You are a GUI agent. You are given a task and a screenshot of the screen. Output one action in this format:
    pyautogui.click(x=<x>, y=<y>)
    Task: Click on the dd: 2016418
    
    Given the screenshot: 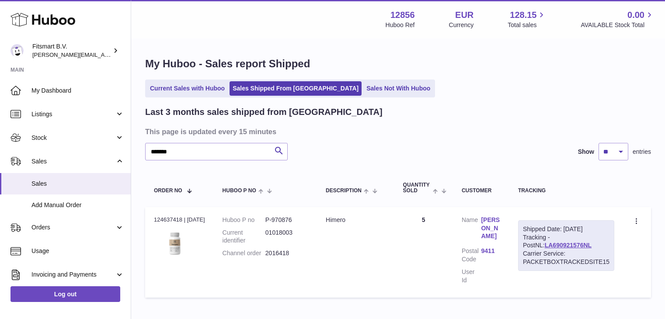 What is the action you would take?
    pyautogui.click(x=287, y=253)
    